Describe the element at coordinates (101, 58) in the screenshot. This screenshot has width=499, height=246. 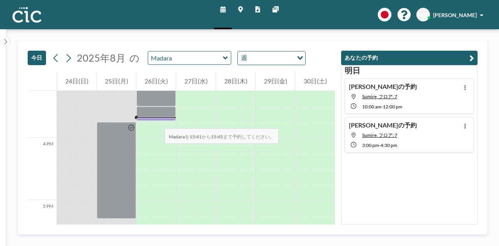
I see `span: 2025年8月` at that location.